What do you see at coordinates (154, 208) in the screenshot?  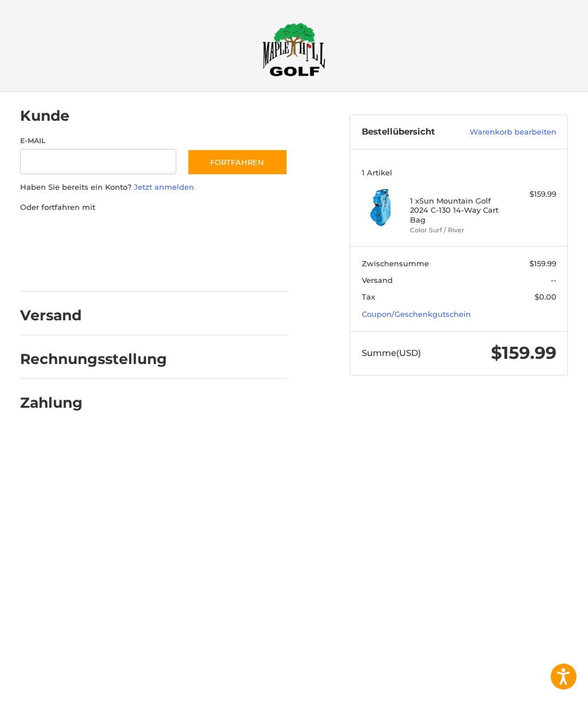 I see `p: Oder fortfahren mit` at bounding box center [154, 208].